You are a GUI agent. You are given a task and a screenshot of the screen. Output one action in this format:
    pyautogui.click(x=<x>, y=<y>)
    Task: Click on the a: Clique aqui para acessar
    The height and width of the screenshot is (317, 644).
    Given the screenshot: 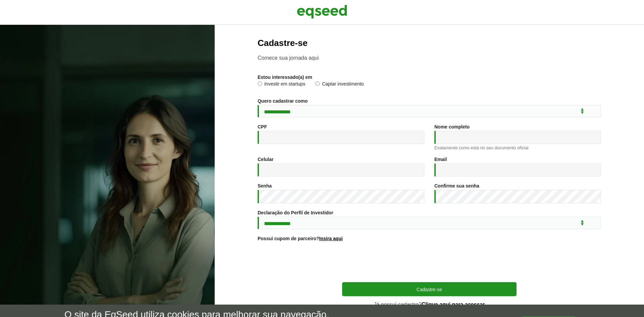 What is the action you would take?
    pyautogui.click(x=453, y=305)
    